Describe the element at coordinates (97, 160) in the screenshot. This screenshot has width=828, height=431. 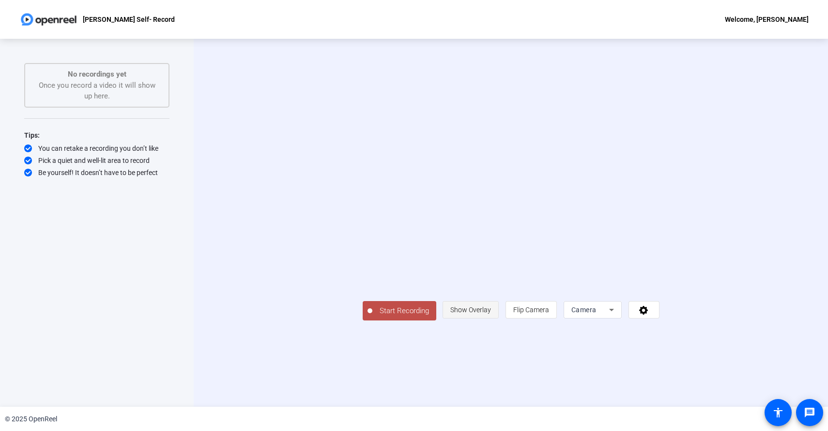
I see `div: Pick a quiet and well-lit area to record` at that location.